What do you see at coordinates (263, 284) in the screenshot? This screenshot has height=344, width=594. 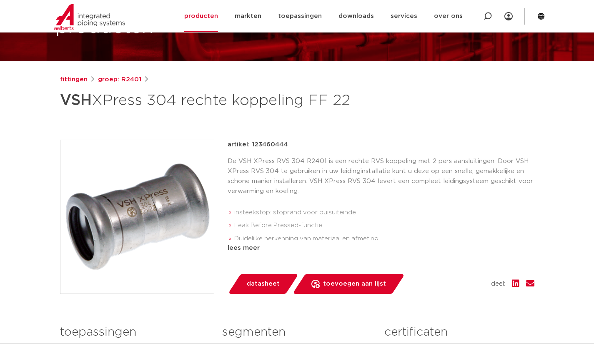 I see `a: datasheet` at bounding box center [263, 284].